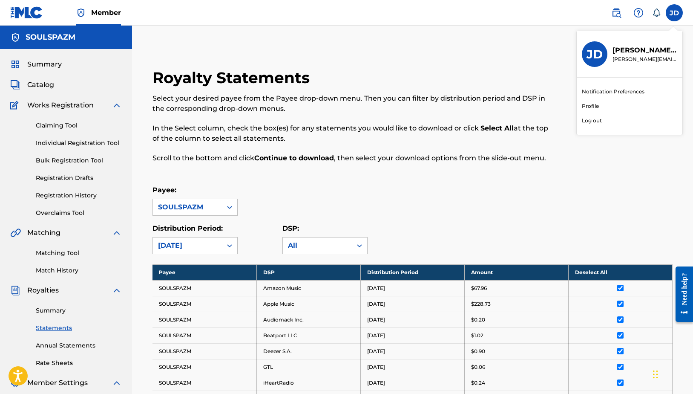 This screenshot has width=693, height=394. What do you see at coordinates (595, 54) in the screenshot?
I see `h3: JD` at bounding box center [595, 54].